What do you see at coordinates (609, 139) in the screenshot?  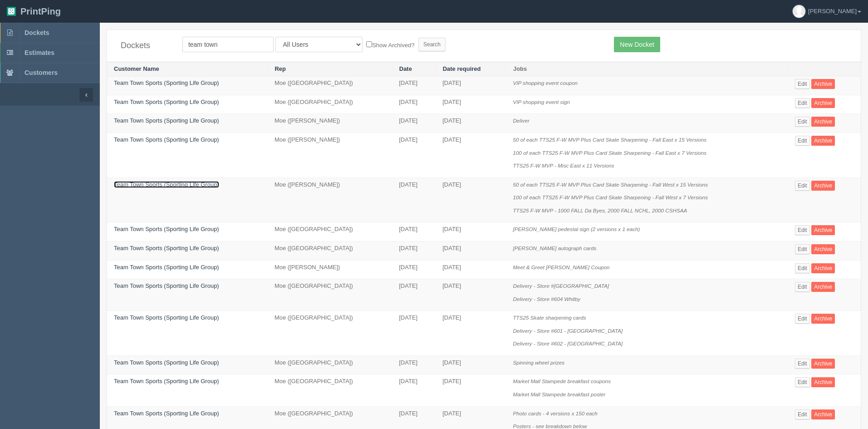 I see `i: 50 of each TTS25 F-W MVP Plus Card Skate Sharpening - Fall East x 15 Versions` at bounding box center [609, 139].